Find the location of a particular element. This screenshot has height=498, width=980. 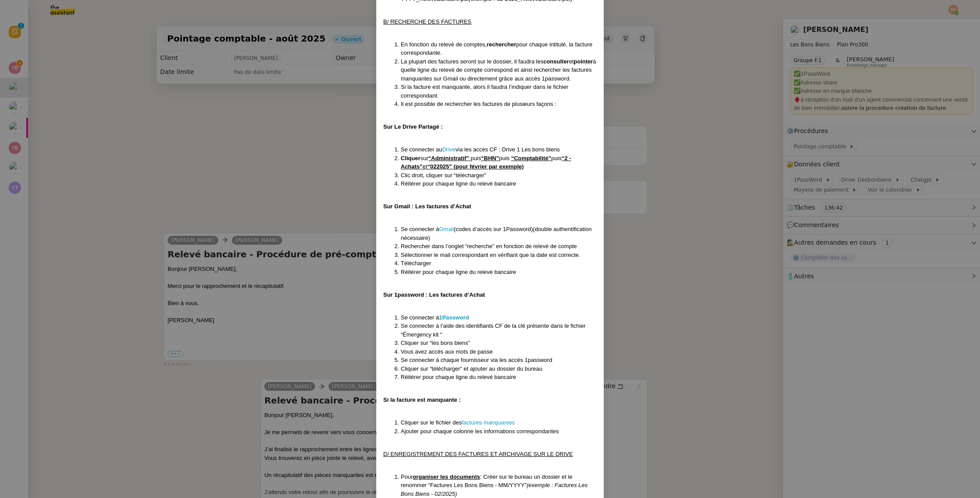

strong: Sur Gmail : Les factures d’Achat is located at coordinates (427, 206).